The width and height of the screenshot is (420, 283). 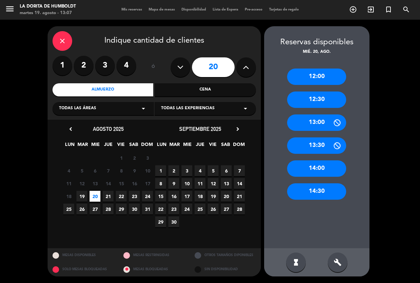 I want to click on i: build, so click(x=337, y=262).